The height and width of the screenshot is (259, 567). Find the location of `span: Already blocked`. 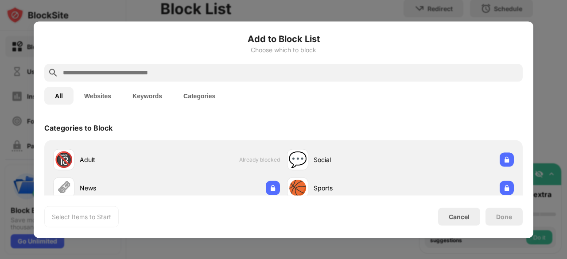

span: Already blocked is located at coordinates (260, 160).